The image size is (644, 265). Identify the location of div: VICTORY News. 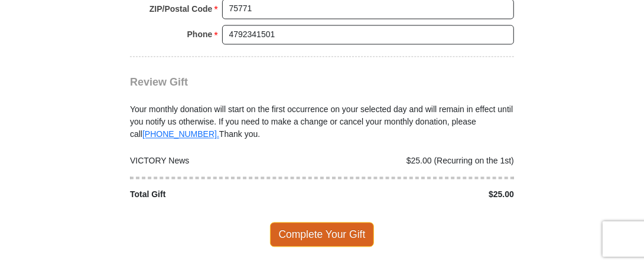
(223, 161).